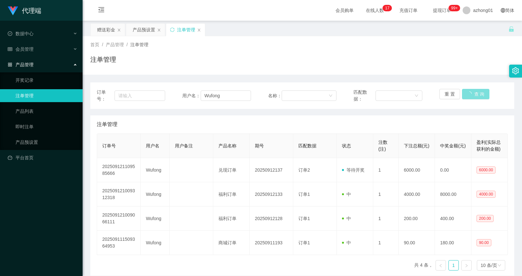 The height and width of the screenshot is (276, 522). What do you see at coordinates (43, 157) in the screenshot?
I see `a: 图标: dashboard平台首页` at bounding box center [43, 157].